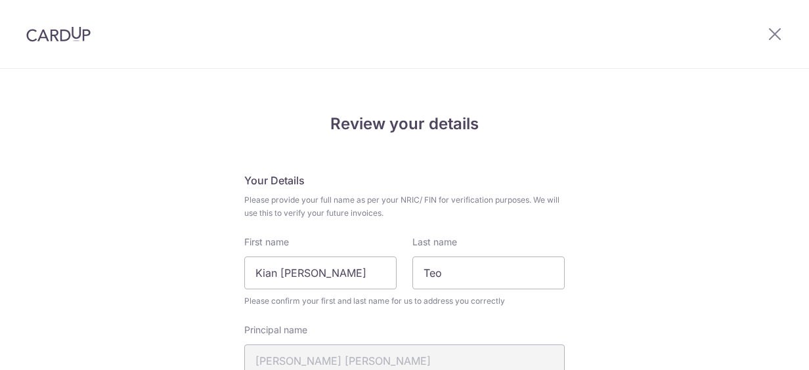 Image resolution: width=809 pixels, height=370 pixels. What do you see at coordinates (404, 124) in the screenshot?
I see `h4: Review your details` at bounding box center [404, 124].